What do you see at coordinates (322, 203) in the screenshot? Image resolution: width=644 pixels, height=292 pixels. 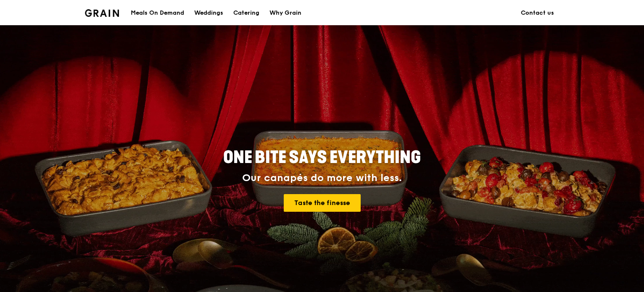 I see `a: Taste the finesse` at bounding box center [322, 203].